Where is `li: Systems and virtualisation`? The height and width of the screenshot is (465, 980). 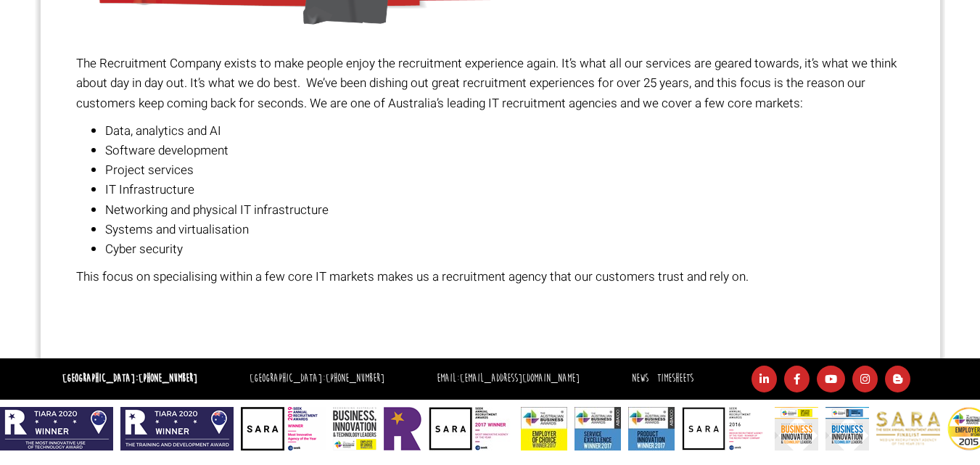
li: Systems and virtualisation is located at coordinates (504, 229).